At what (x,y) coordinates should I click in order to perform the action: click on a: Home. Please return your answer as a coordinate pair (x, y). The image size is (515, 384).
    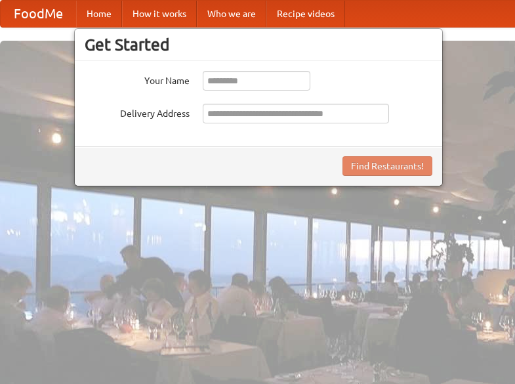
    Looking at the image, I should click on (99, 14).